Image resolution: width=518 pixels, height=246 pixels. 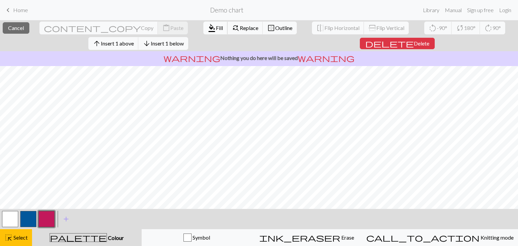 I want to click on span: -90°, so click(x=442, y=28).